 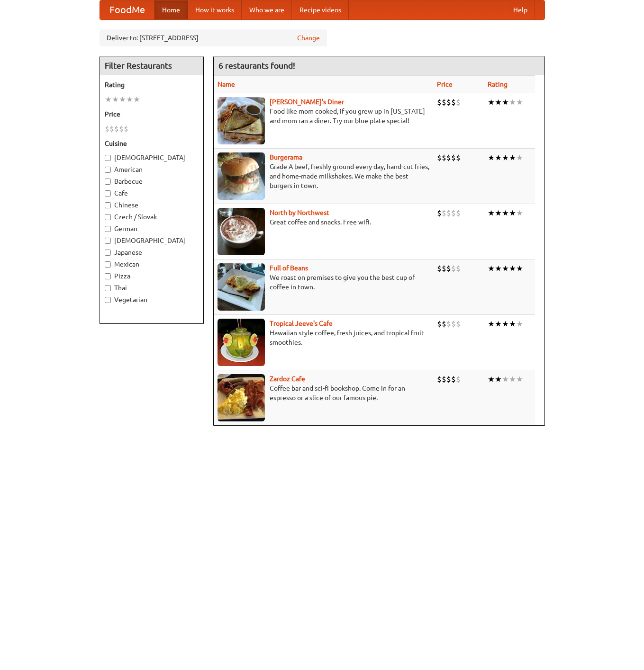 What do you see at coordinates (107, 169) in the screenshot?
I see `input: American` at bounding box center [107, 169].